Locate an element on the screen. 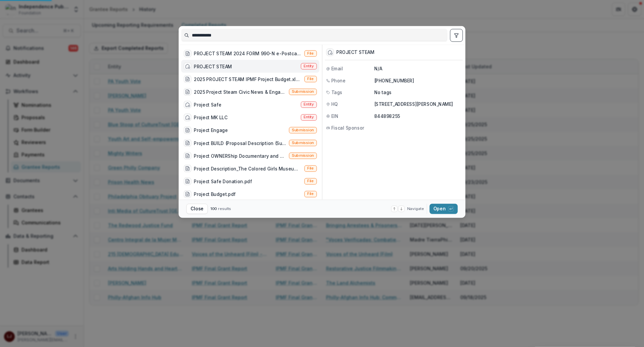 This screenshot has height=347, width=644. div: 2025 PROJECT STEAM IPMF Project Budget.xlsx - Nonprofit Budget Template.pdf is located at coordinates (248, 79).